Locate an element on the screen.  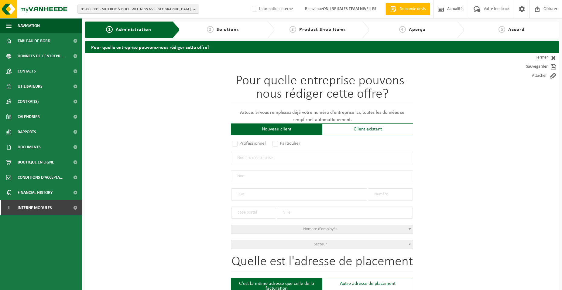
span: Calendrier is located at coordinates (29, 117).